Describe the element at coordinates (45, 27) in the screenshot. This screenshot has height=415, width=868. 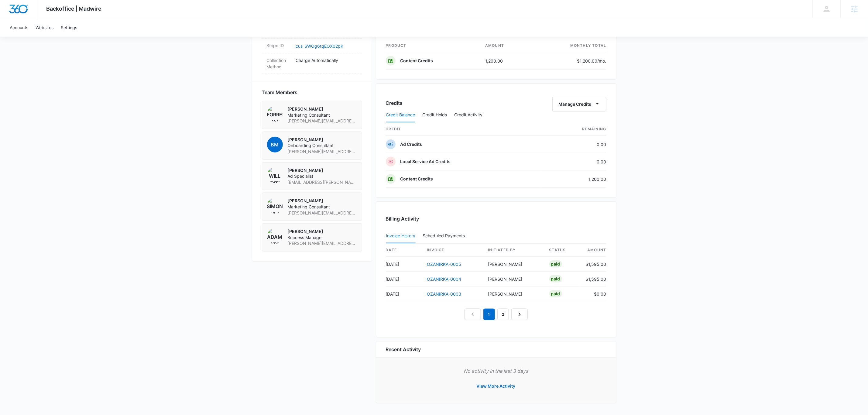
I see `a: Websites` at that location.